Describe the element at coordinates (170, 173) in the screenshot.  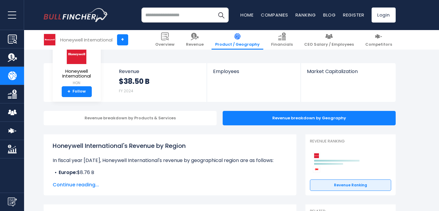
I see `li: $8.76 B` at that location.